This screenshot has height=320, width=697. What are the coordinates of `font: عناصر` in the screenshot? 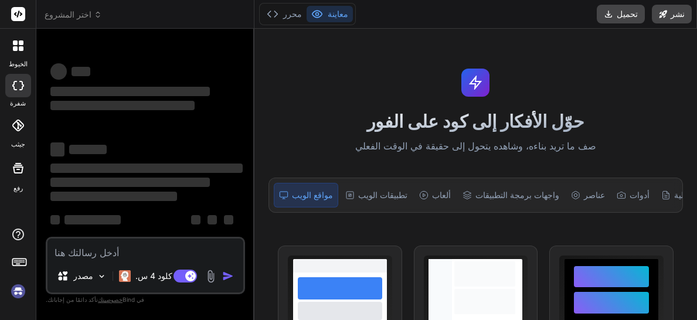 It's located at (594, 195).